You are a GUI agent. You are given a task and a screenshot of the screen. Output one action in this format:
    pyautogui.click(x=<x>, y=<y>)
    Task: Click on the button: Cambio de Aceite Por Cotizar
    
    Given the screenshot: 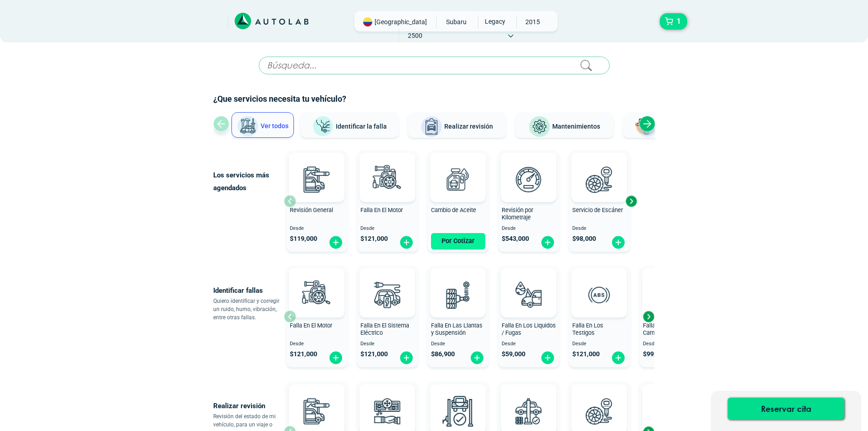 What is the action you would take?
    pyautogui.click(x=458, y=201)
    